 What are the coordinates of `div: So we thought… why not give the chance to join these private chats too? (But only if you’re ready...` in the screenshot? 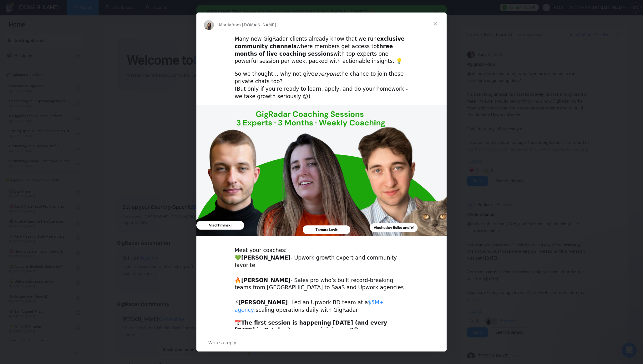 It's located at (322, 85).